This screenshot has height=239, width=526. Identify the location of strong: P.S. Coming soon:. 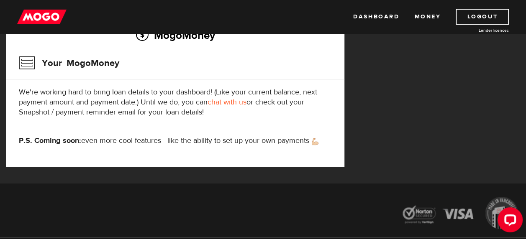
(50, 141).